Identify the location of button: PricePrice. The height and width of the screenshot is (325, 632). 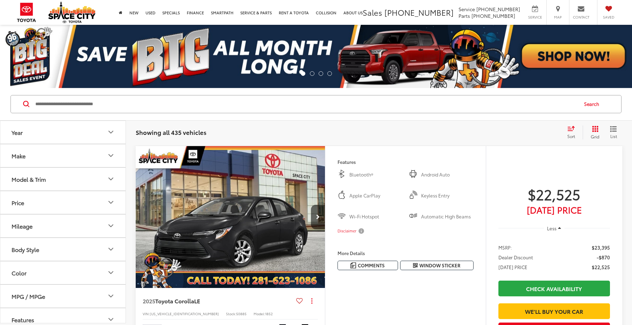
(63, 202).